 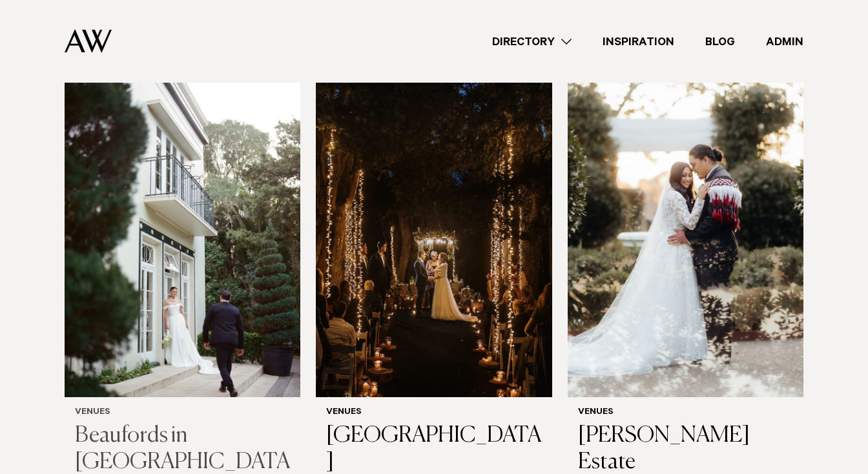 What do you see at coordinates (638, 41) in the screenshot?
I see `a: Inspiration` at bounding box center [638, 41].